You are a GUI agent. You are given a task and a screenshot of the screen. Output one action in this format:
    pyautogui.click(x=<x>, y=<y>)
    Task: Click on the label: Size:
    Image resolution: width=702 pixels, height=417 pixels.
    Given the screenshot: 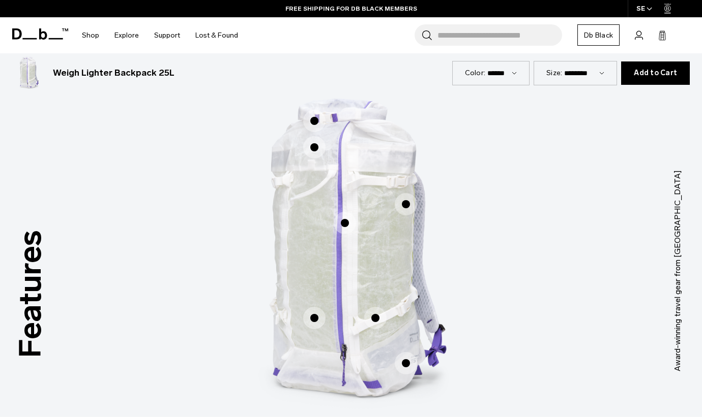 What is the action you would take?
    pyautogui.click(x=554, y=73)
    